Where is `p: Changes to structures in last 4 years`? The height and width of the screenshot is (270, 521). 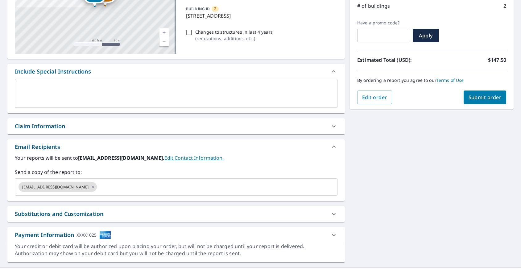 p: Changes to structures in last 4 years is located at coordinates (234, 32).